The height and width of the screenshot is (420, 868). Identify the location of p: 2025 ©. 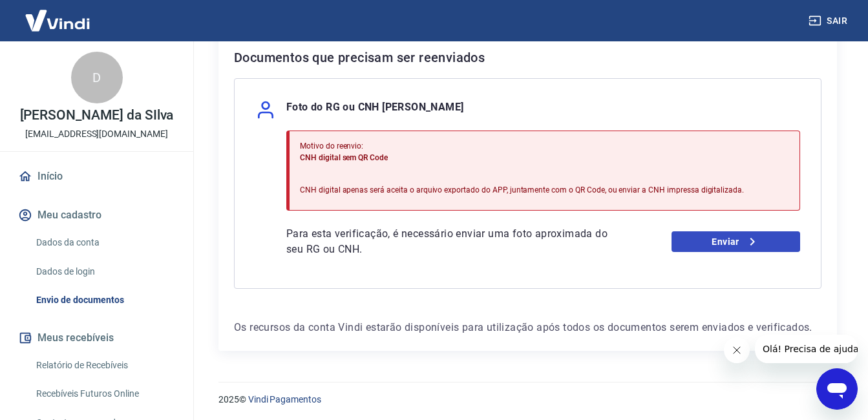
(528, 399).